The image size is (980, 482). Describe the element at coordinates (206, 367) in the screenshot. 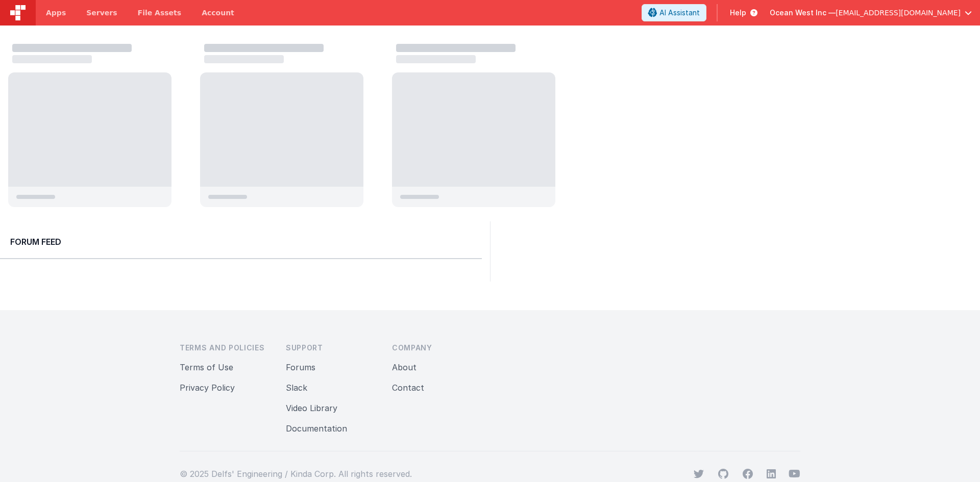

I see `span: Terms of Use` at that location.